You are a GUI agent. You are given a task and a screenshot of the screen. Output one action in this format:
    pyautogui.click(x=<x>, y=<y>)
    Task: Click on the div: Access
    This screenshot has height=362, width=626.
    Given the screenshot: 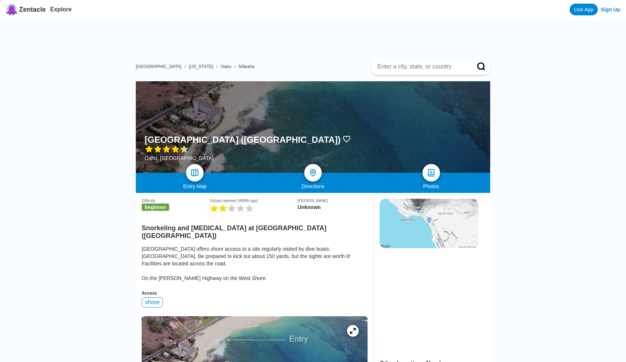 What is the action you would take?
    pyautogui.click(x=255, y=293)
    